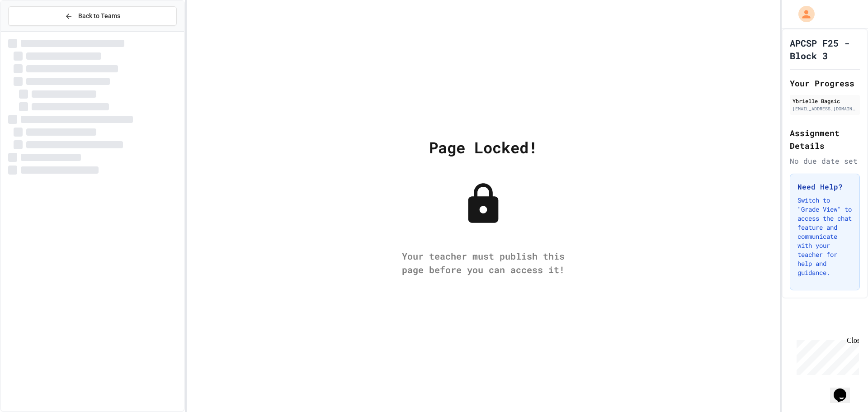 Image resolution: width=868 pixels, height=412 pixels. What do you see at coordinates (92, 16) in the screenshot?
I see `button: Back to Teams` at bounding box center [92, 16].